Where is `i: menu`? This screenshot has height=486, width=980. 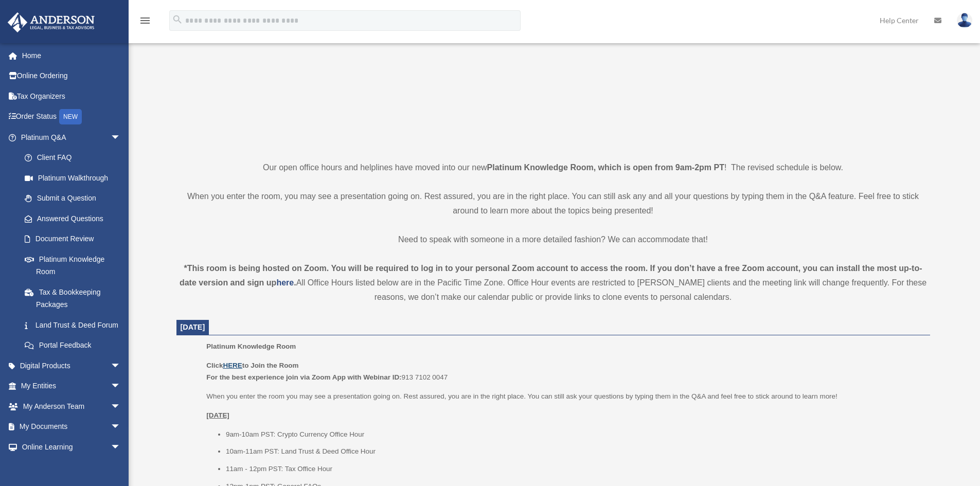
i: menu is located at coordinates (145, 21).